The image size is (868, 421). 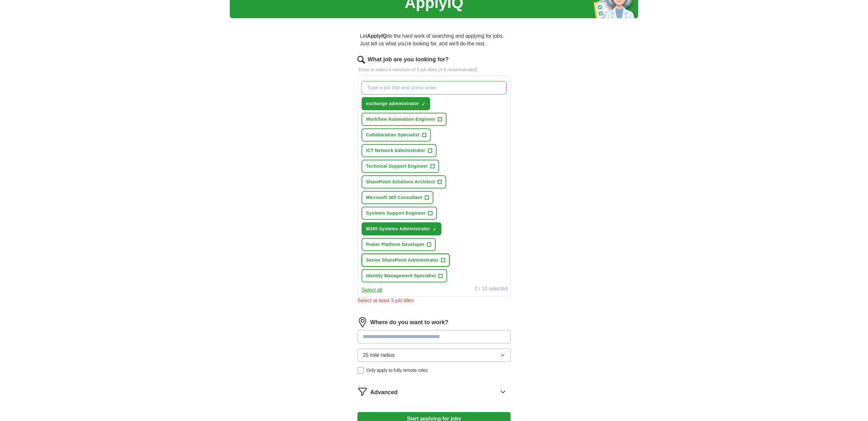 What do you see at coordinates (404, 182) in the screenshot?
I see `button: SharePoint Solutions Architect` at bounding box center [404, 182].